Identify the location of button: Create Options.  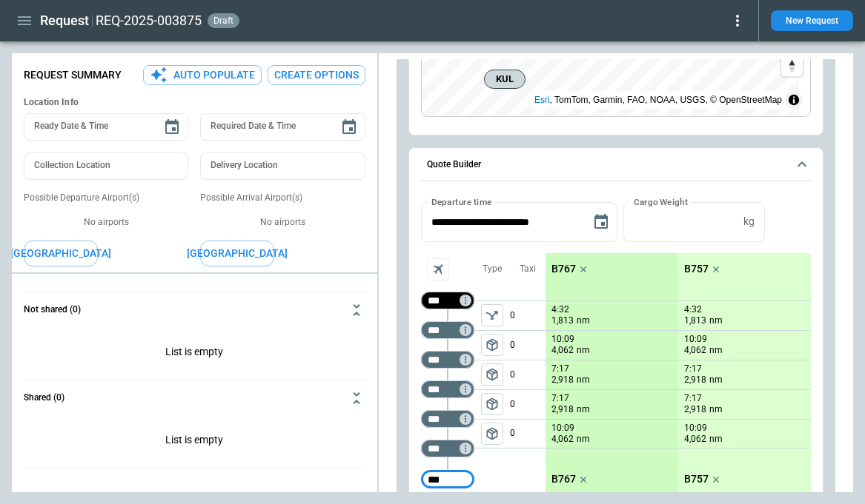
(317, 75).